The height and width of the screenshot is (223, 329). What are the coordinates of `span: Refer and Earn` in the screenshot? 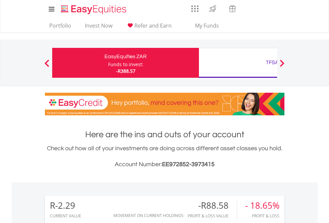 It's located at (153, 26).